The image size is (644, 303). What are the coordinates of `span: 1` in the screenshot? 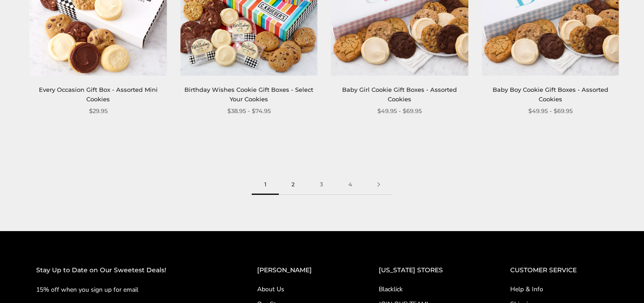 It's located at (265, 185).